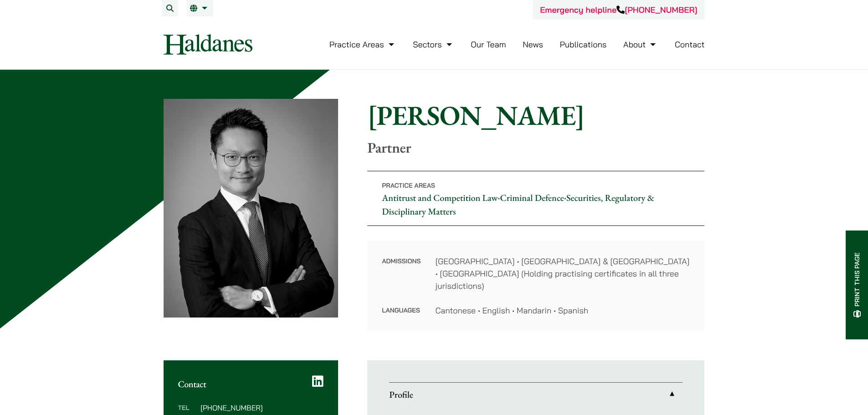  I want to click on a: News, so click(532, 44).